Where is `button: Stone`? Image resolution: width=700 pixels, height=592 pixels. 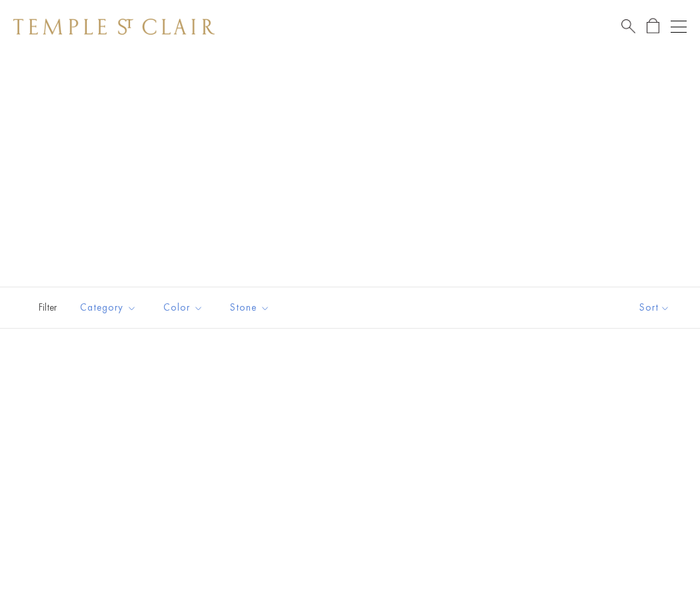
button: Stone is located at coordinates (250, 308).